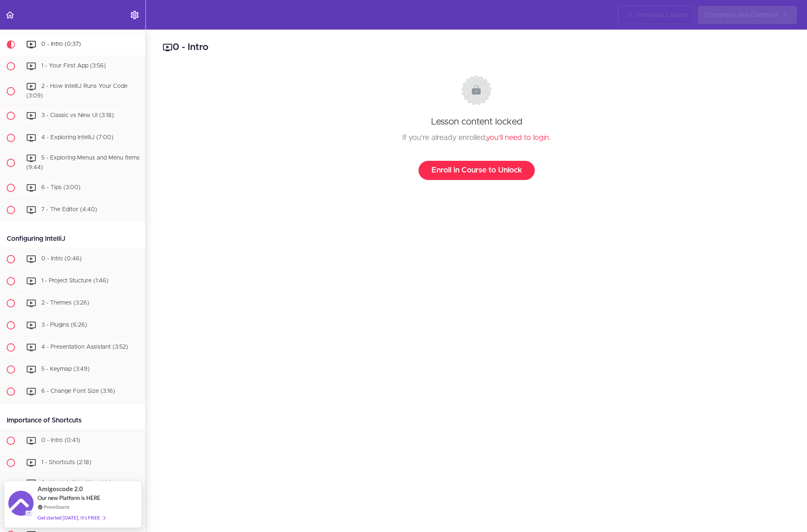 This screenshot has height=532, width=807. I want to click on span: Complete and Continue, so click(742, 15).